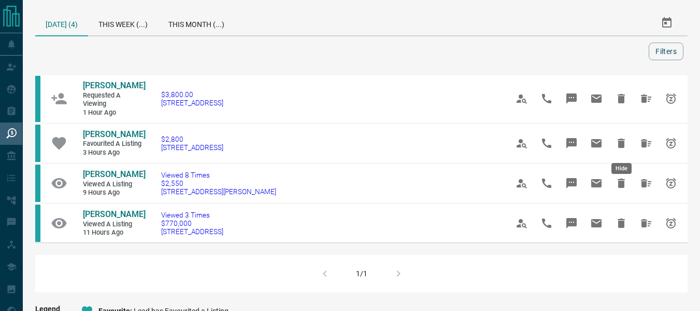 The width and height of the screenshot is (700, 311). What do you see at coordinates (219, 183) in the screenshot?
I see `span: $2,550` at bounding box center [219, 183].